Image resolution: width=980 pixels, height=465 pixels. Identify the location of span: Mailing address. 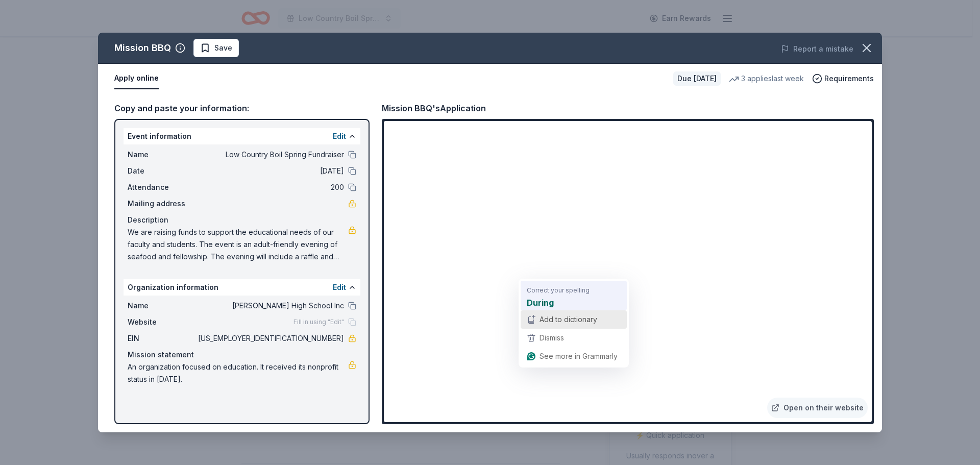
(162, 203).